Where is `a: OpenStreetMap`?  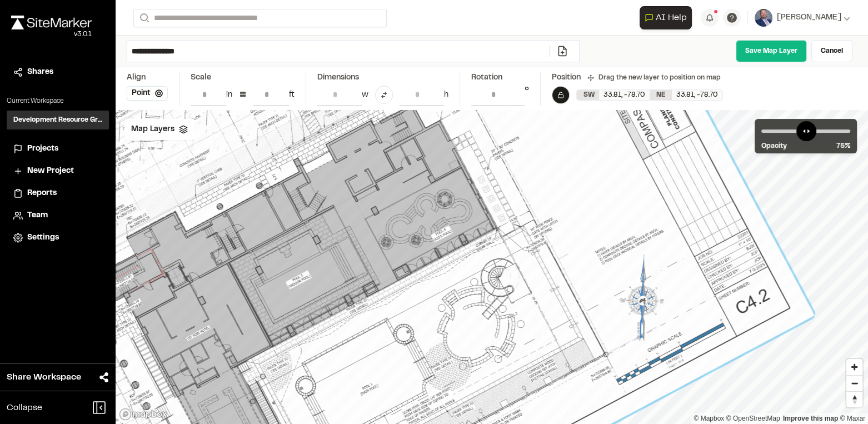
a: OpenStreetMap is located at coordinates (752, 418).